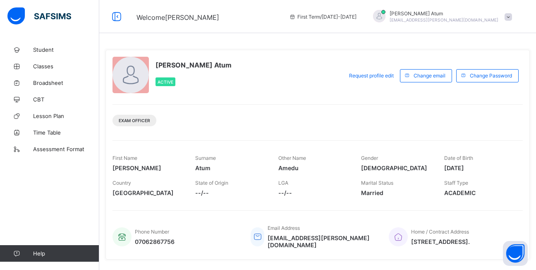 The width and height of the screenshot is (536, 270). I want to click on span: Atum, so click(231, 168).